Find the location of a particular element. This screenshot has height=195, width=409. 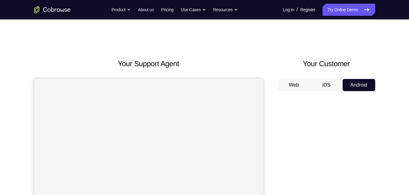

a: Go to the home page is located at coordinates (52, 10).